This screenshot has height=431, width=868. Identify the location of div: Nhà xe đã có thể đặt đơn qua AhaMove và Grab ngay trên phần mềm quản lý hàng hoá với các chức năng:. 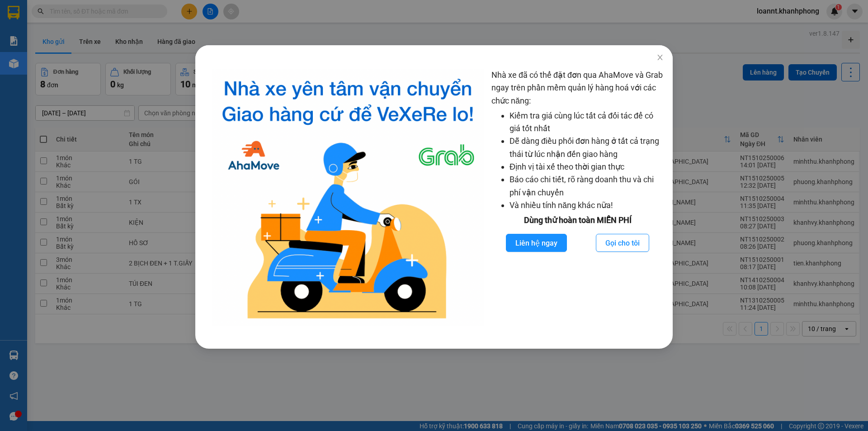
(577, 197).